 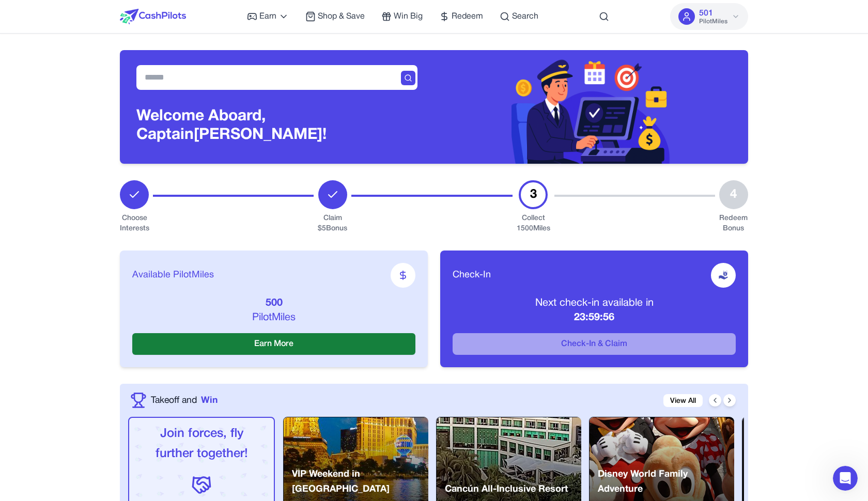 I want to click on span: Earn, so click(x=268, y=17).